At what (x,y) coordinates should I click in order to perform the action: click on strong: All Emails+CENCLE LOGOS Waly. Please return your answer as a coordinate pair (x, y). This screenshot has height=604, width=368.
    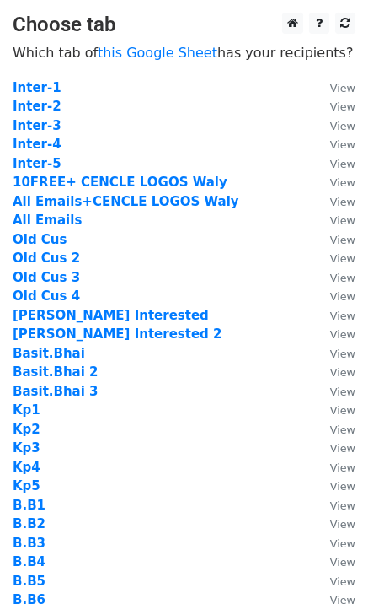
    Looking at the image, I should click on (126, 201).